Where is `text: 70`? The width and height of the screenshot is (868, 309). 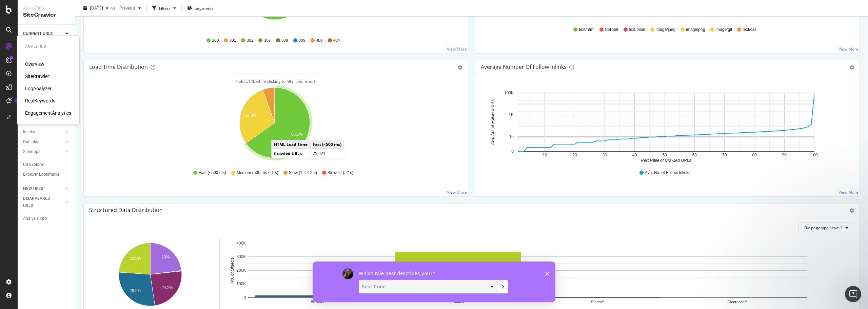
text: 70 is located at coordinates (725, 155).